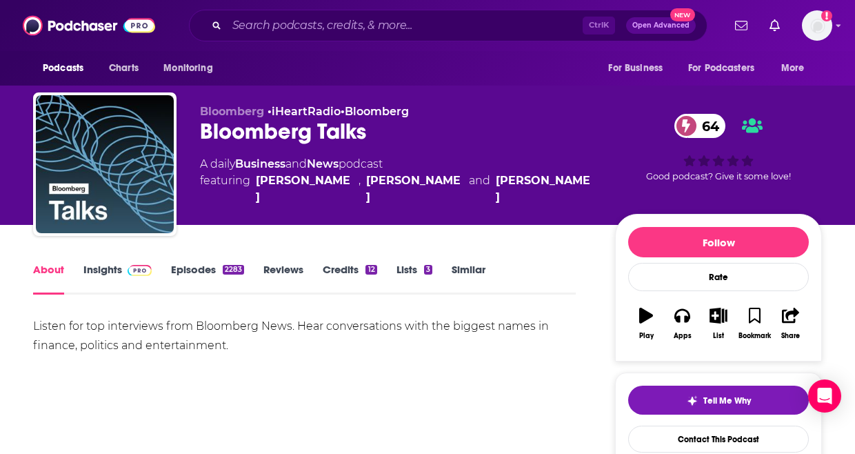  What do you see at coordinates (117, 279) in the screenshot?
I see `a: InsightsPodchaser Pro` at bounding box center [117, 279].